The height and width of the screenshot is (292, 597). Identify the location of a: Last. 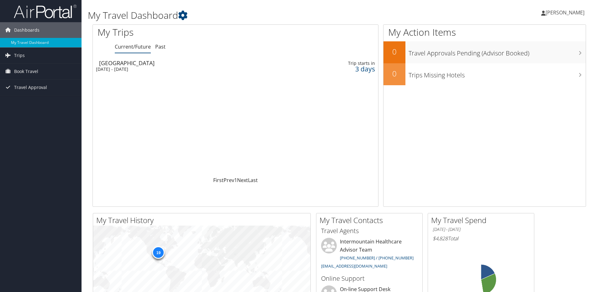
(253, 180).